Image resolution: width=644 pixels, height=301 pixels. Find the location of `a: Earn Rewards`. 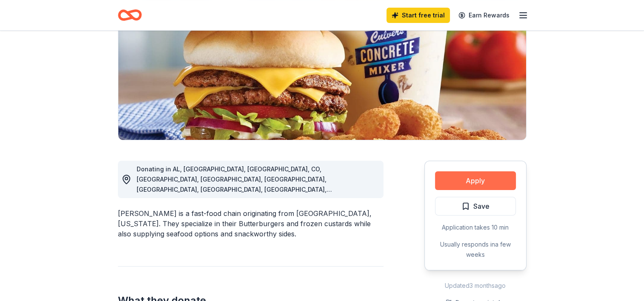

a: Earn Rewards is located at coordinates (484, 15).